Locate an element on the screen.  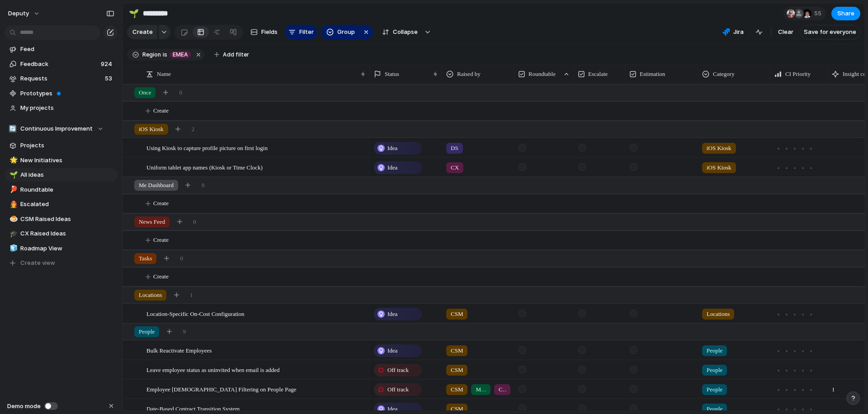
span: Group is located at coordinates (346, 32).